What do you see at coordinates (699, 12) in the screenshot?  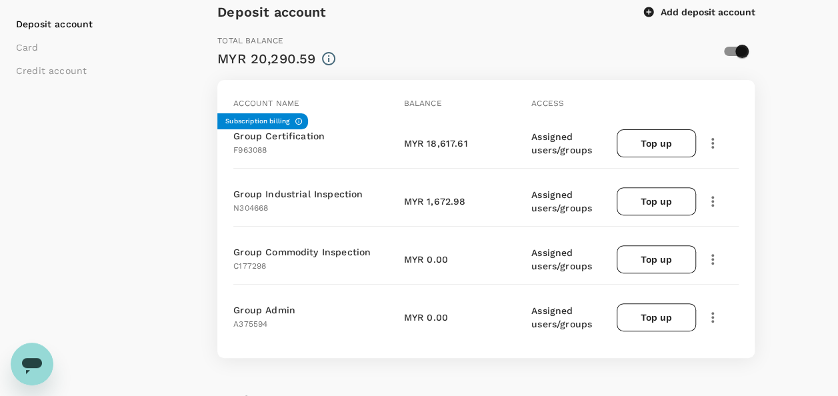 I see `button: Add deposit account` at bounding box center [699, 12].